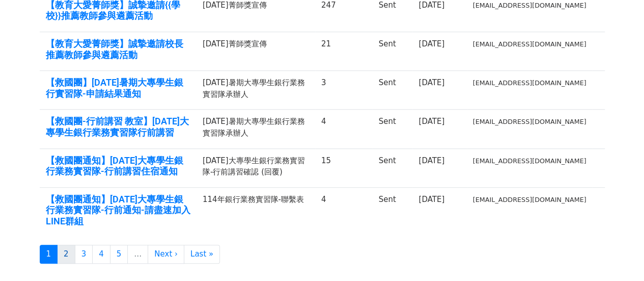 This screenshot has width=644, height=281. I want to click on a: Last », so click(202, 254).